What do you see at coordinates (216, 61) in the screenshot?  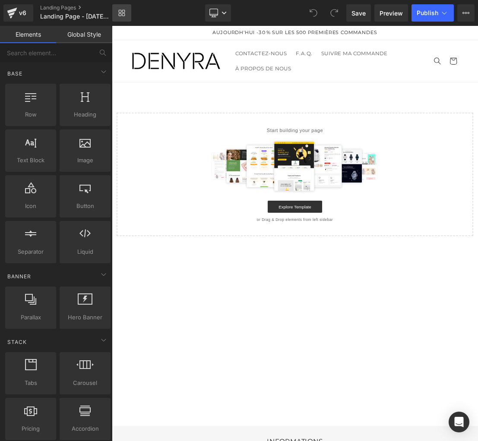 I see `a: À PROPOS DE NOUS` at bounding box center [216, 61].